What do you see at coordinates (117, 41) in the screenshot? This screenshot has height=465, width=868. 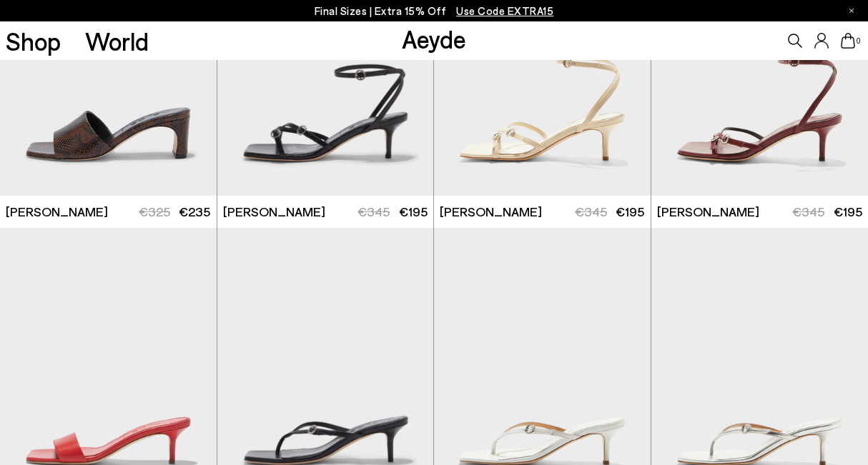 I see `a: World` at bounding box center [117, 41].